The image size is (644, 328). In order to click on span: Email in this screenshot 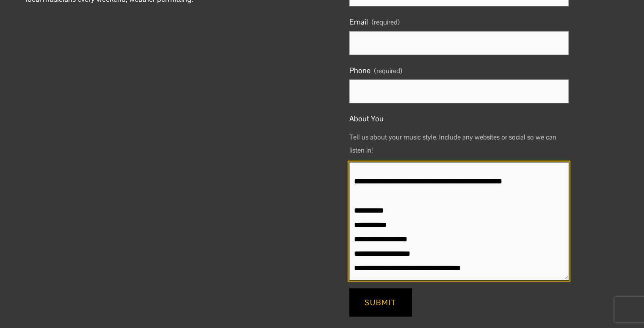, I will do `click(358, 22)`.